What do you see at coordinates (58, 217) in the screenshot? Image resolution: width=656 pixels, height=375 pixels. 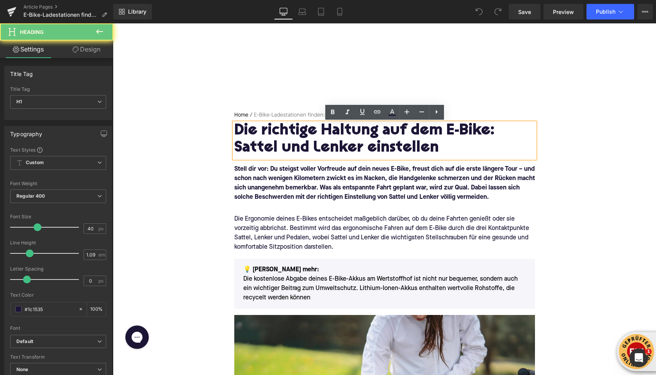 I see `div: Font Size` at bounding box center [58, 217].